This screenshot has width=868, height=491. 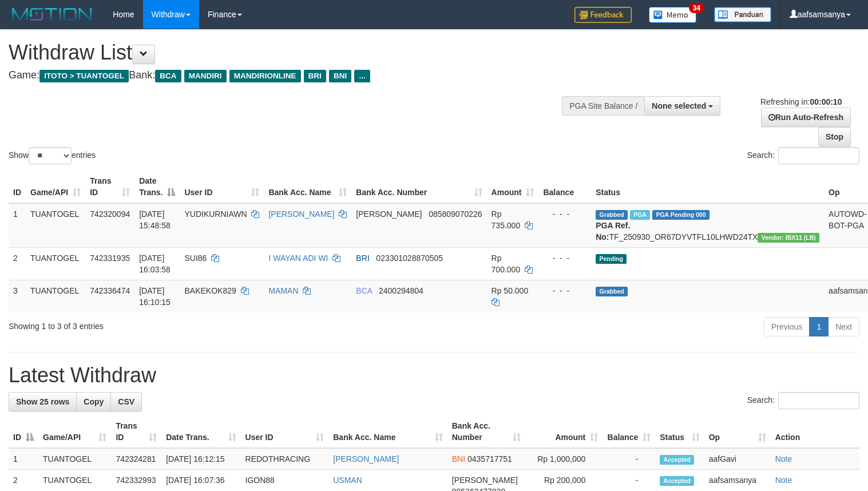 I want to click on div: PGA Site Balance /, so click(x=603, y=105).